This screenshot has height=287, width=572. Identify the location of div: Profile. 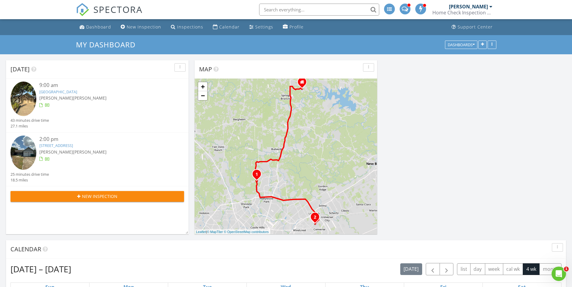
(296, 27).